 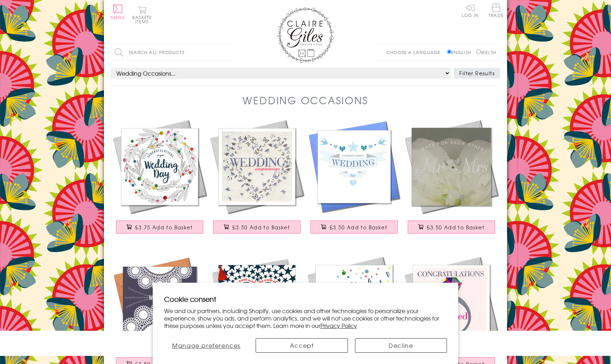 I want to click on img: Engagement Card, Heart in Stars, Wedding, Embellished with a colourful tassel, so click(x=257, y=303).